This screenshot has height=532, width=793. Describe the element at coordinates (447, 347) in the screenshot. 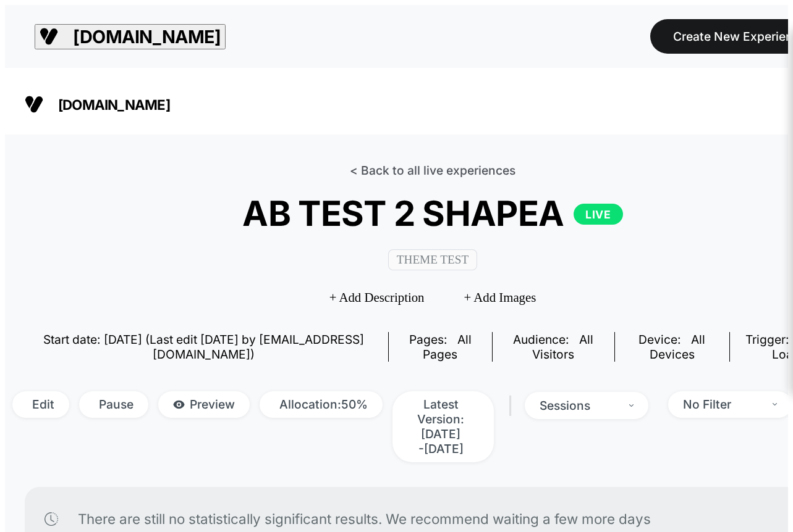

I see `span: all pages` at that location.